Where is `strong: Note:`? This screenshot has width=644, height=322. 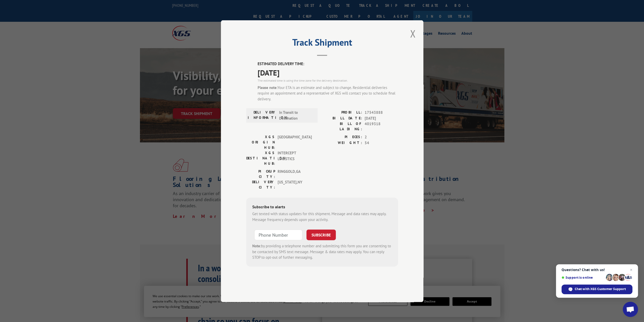 strong: Note: is located at coordinates (257, 246).